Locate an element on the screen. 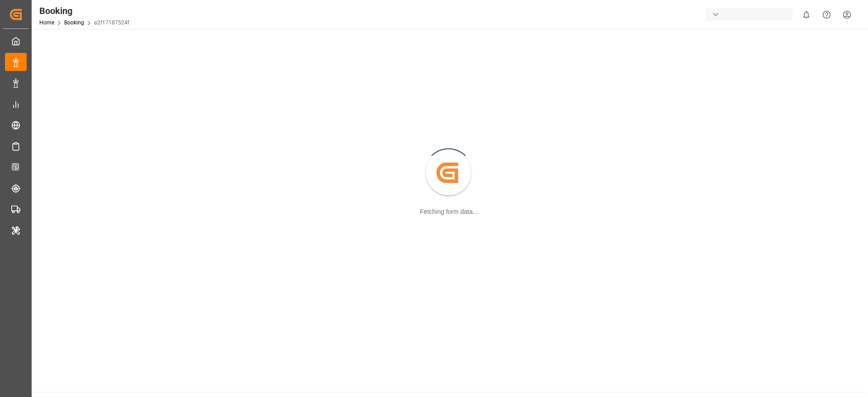 This screenshot has width=868, height=397. button: Help Center is located at coordinates (826, 14).